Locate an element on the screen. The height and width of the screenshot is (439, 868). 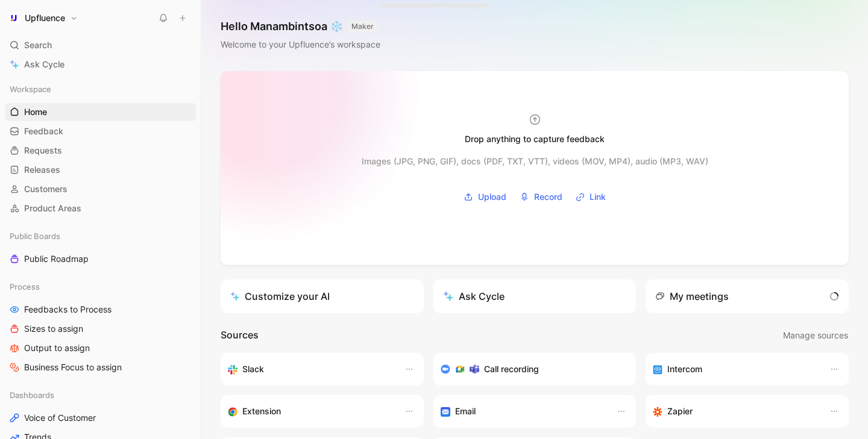
button: Link is located at coordinates (591, 197).